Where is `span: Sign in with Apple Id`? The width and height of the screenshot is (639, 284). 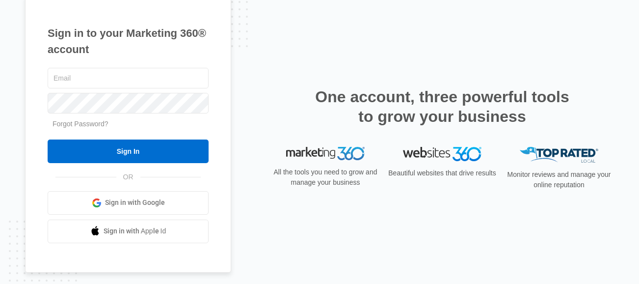
span: Sign in with Apple Id is located at coordinates (135, 231).